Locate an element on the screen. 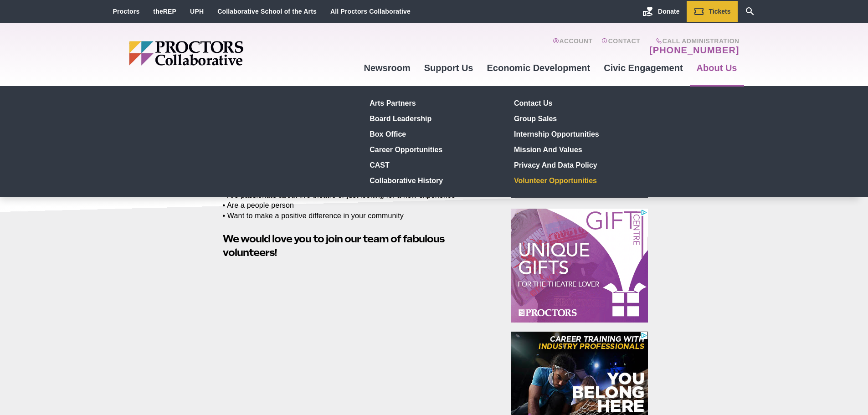  a: Contact Us is located at coordinates (577, 103).